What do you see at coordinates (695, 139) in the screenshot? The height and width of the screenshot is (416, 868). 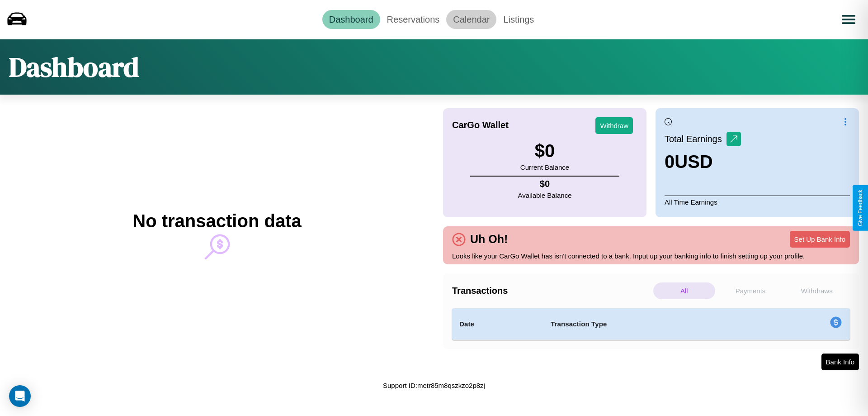 I see `p: Total Earnings` at bounding box center [695, 139].